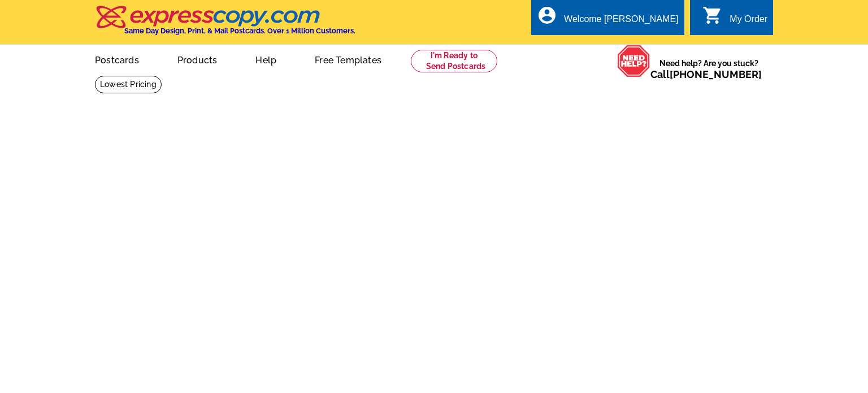  I want to click on i: shopping_cart, so click(712, 15).